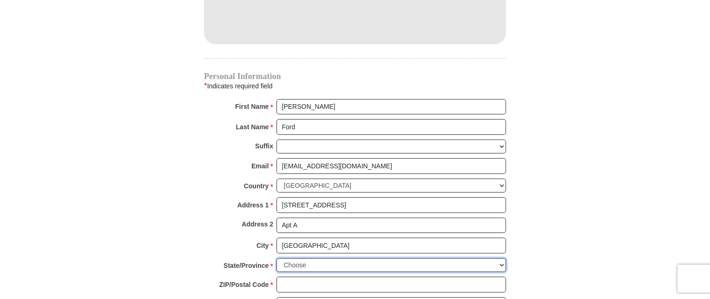 Image resolution: width=710 pixels, height=299 pixels. Describe the element at coordinates (355, 76) in the screenshot. I see `h4: Personal Information` at that location.